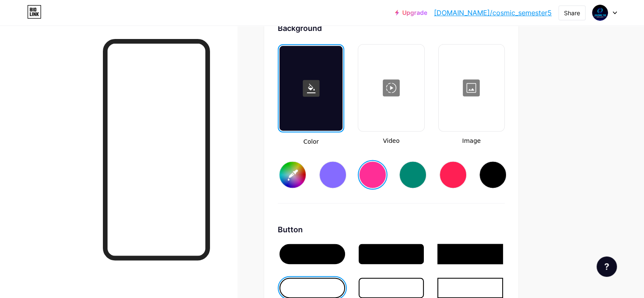 This screenshot has height=298, width=644. What do you see at coordinates (572, 12) in the screenshot?
I see `div: Share` at bounding box center [572, 12].